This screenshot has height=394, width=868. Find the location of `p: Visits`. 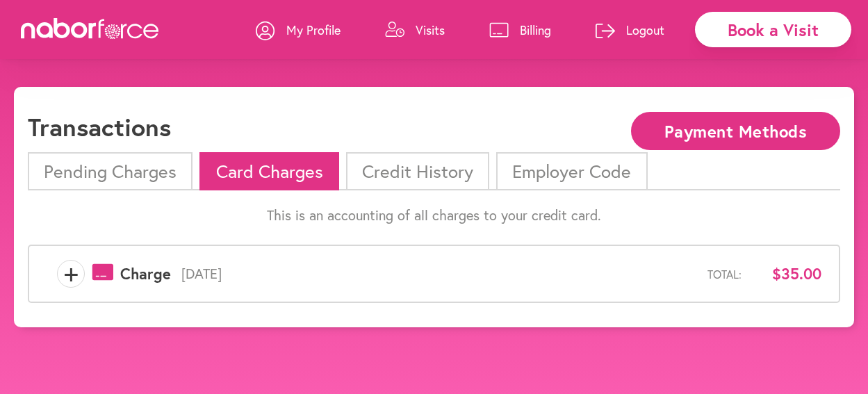

p: Visits is located at coordinates (430, 30).